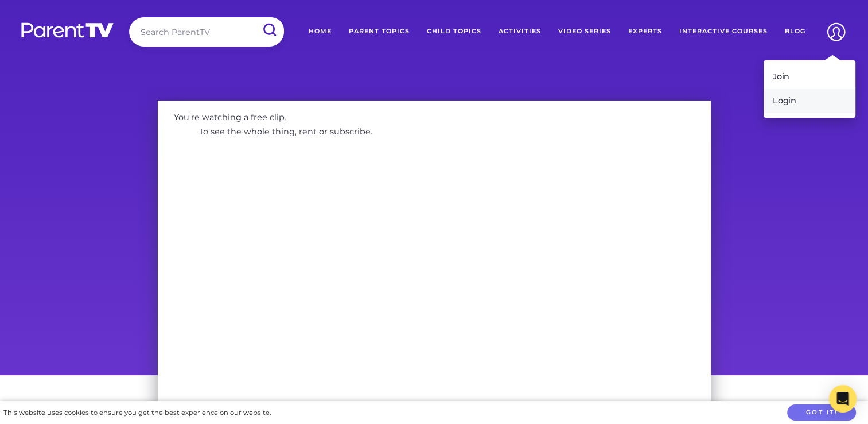 This screenshot has height=424, width=868. I want to click on a: Home, so click(320, 31).